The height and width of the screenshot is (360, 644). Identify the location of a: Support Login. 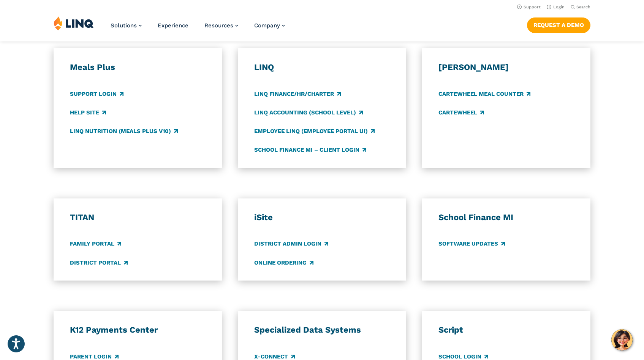
(96, 94).